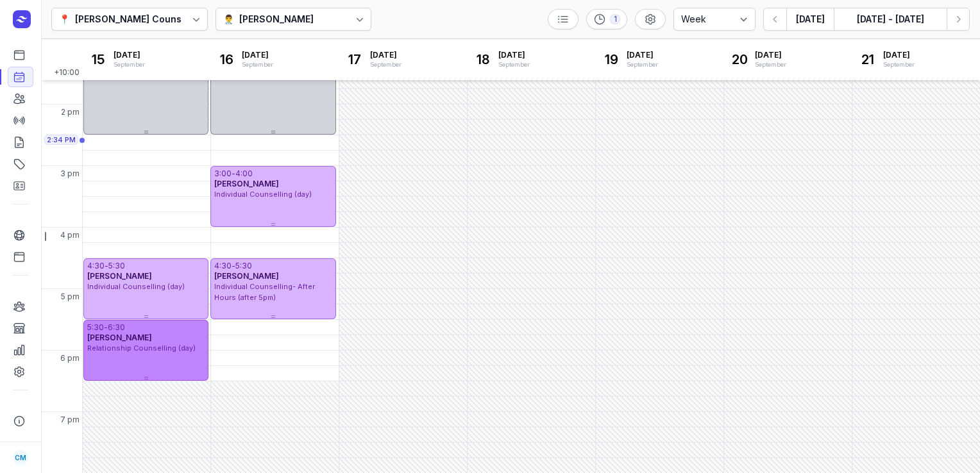  What do you see at coordinates (70, 112) in the screenshot?
I see `span: 2 pm` at bounding box center [70, 112].